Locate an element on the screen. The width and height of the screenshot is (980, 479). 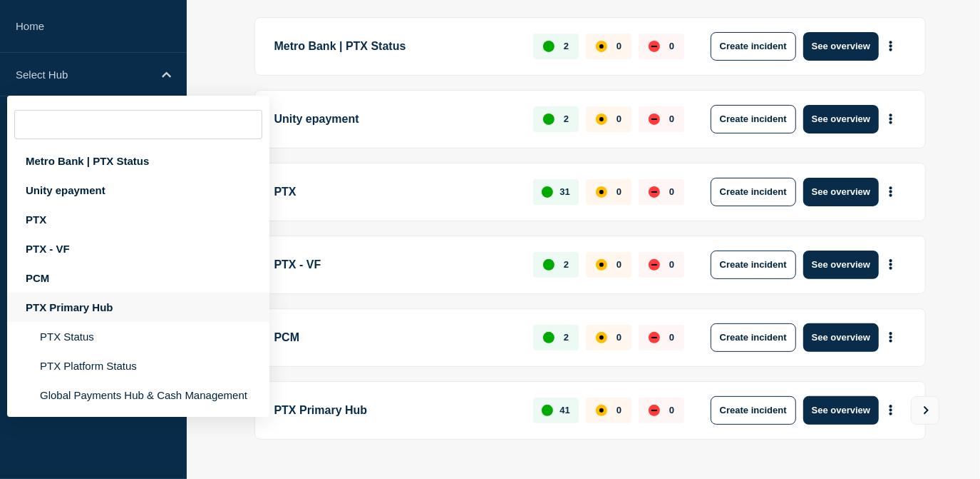
p: PTX - VF is located at coordinates (396, 265).